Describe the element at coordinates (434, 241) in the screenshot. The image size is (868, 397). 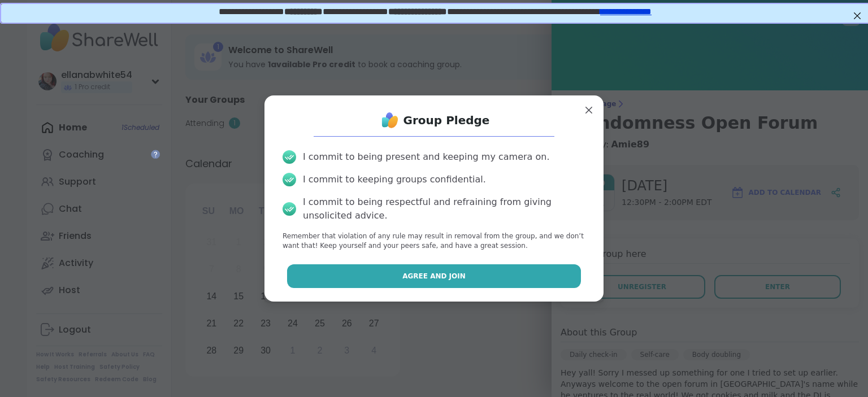
I see `p: Remember that violation of any rule may result in removal from the group, and we don’t want that!...` at that location.